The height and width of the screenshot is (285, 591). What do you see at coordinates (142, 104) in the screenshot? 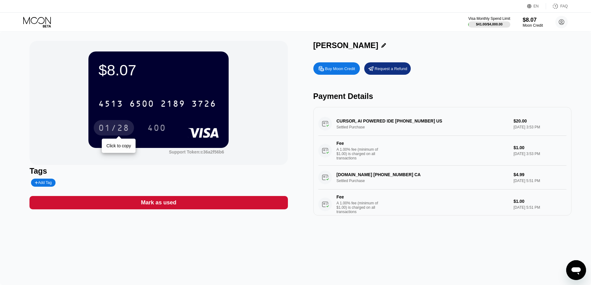
I see `div: 6500` at bounding box center [142, 104].